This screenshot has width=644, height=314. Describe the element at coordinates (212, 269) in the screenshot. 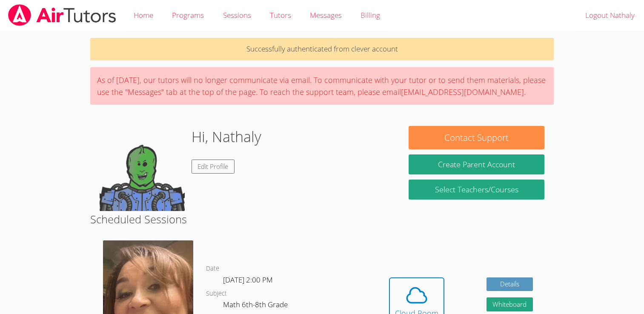

I see `dt: Date` at that location.